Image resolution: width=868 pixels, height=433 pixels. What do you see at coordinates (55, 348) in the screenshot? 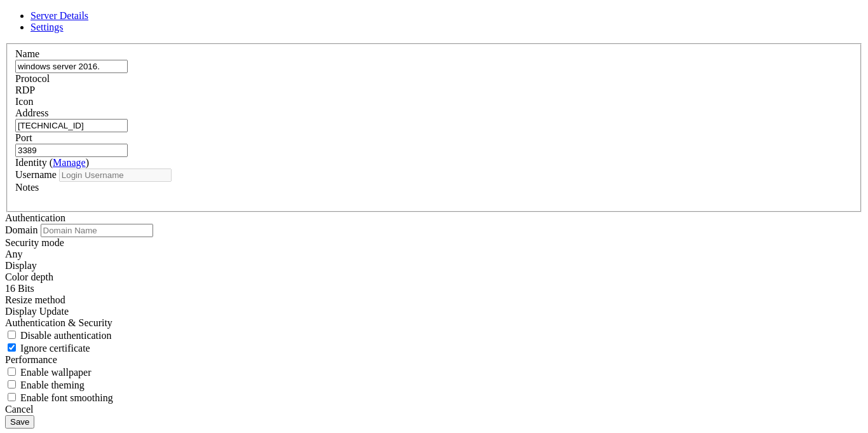
I see `span: Ignore certificate` at bounding box center [55, 348].